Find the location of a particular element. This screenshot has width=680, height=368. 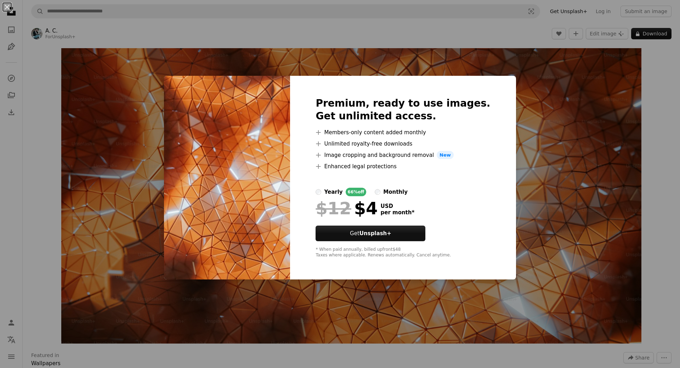

h2: Premium, ready to use images. Get unlimited access. is located at coordinates (403, 110).